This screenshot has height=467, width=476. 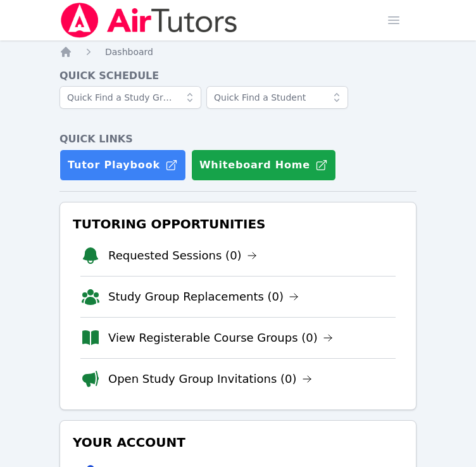 I want to click on a: Study Group Replacements (0), so click(x=204, y=297).